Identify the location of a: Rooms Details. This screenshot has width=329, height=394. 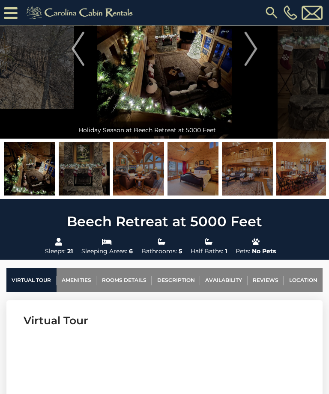
(124, 280).